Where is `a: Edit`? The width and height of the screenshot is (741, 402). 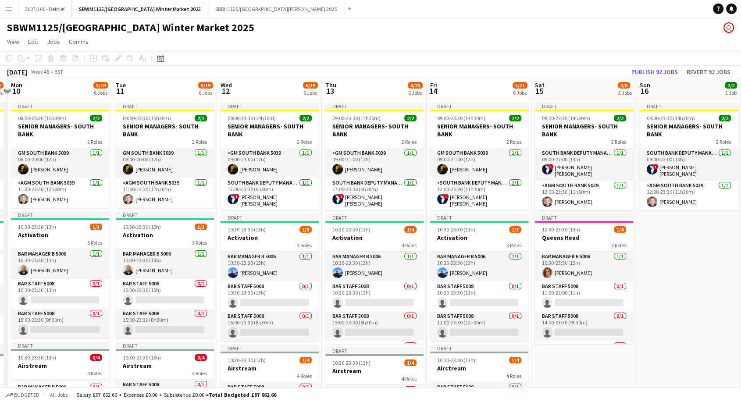 a: Edit is located at coordinates (33, 42).